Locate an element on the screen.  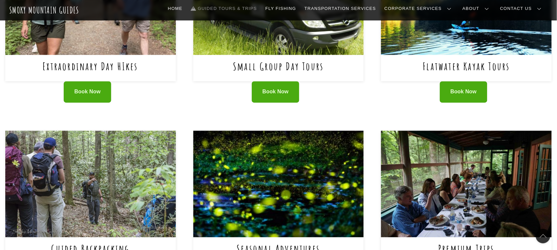
img: Guided Backpacking is located at coordinates (90, 184).